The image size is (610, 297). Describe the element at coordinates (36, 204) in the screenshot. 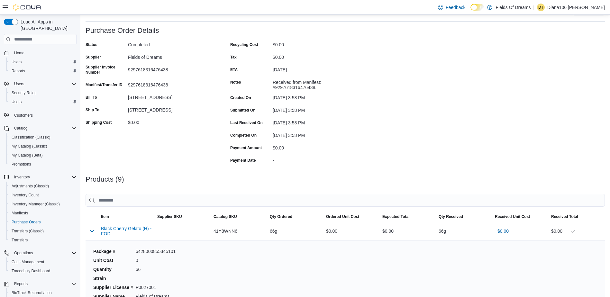

I see `a: Inventory Manager (Classic)` at that location.